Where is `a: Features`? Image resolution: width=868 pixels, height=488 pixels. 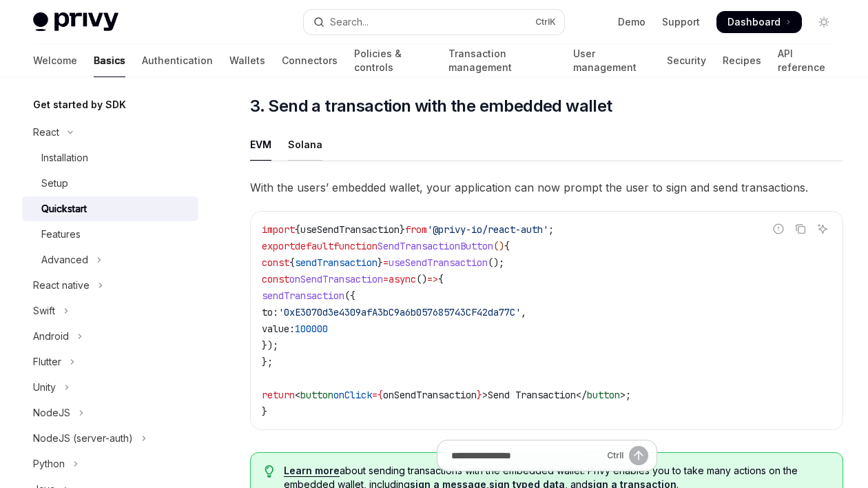 a: Features is located at coordinates (110, 235).